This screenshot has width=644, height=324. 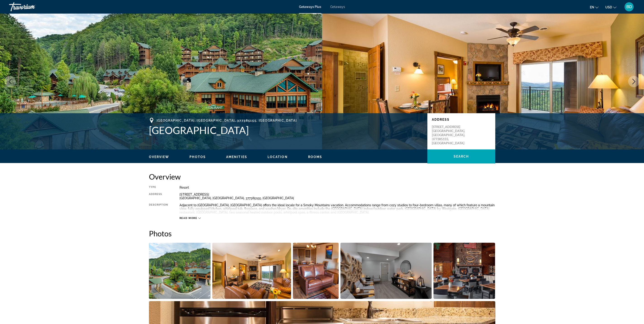 What do you see at coordinates (629, 6) in the screenshot?
I see `span: BD` at bounding box center [629, 6].